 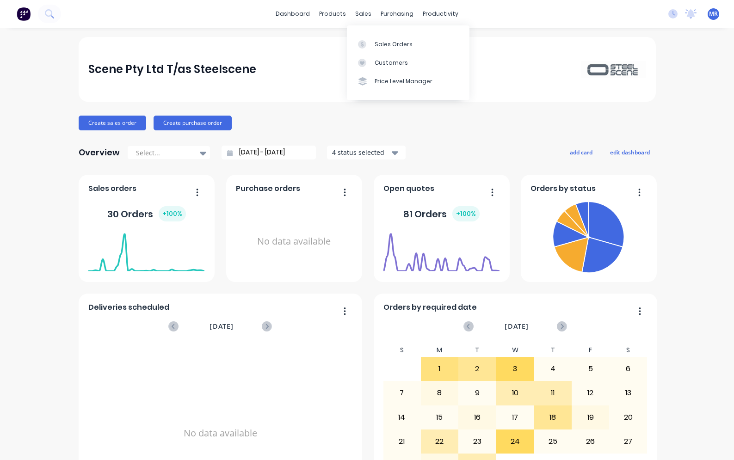 What do you see at coordinates (440, 369) in the screenshot?
I see `div: 1` at bounding box center [440, 369].